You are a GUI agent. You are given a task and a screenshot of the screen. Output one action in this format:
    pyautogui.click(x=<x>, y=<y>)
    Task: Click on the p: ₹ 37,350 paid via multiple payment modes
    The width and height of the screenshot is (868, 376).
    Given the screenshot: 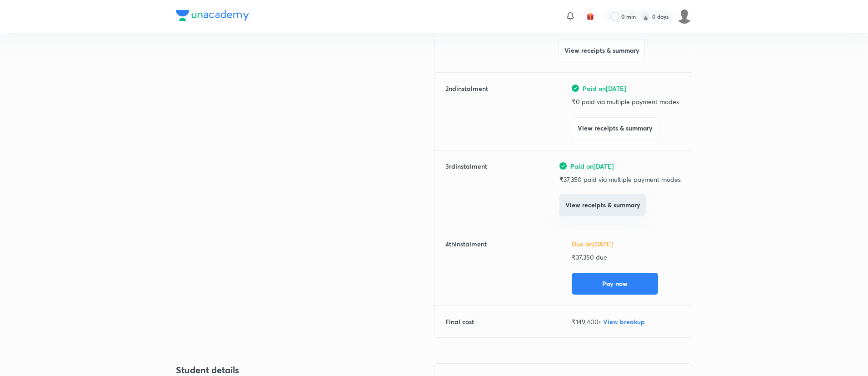 What is the action you would take?
    pyautogui.click(x=620, y=179)
    